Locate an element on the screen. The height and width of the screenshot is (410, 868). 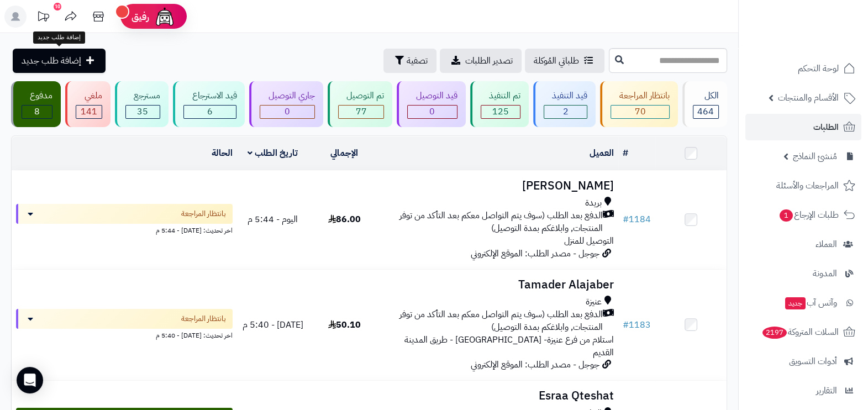
span: 141 is located at coordinates (89, 112).